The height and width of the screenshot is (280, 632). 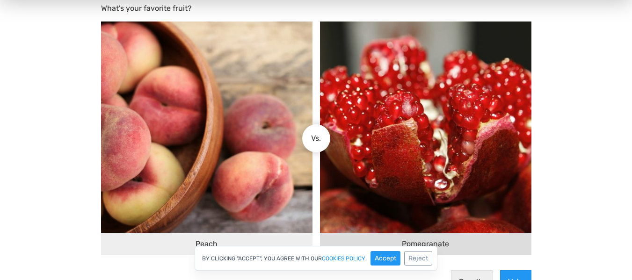 What do you see at coordinates (316, 258) in the screenshot?
I see `div: By clicking "Accept", you agree with our .` at bounding box center [316, 258].